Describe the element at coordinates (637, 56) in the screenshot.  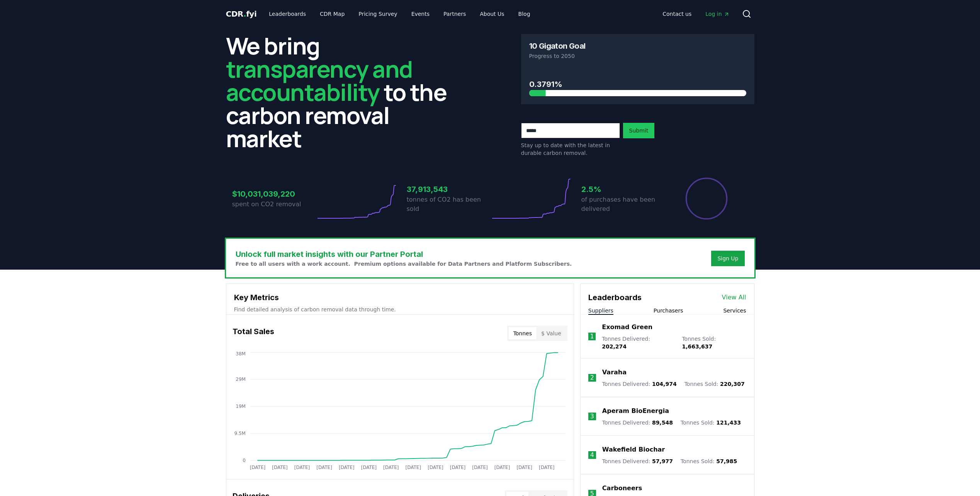
I see `p: Progress to 2050` at that location.